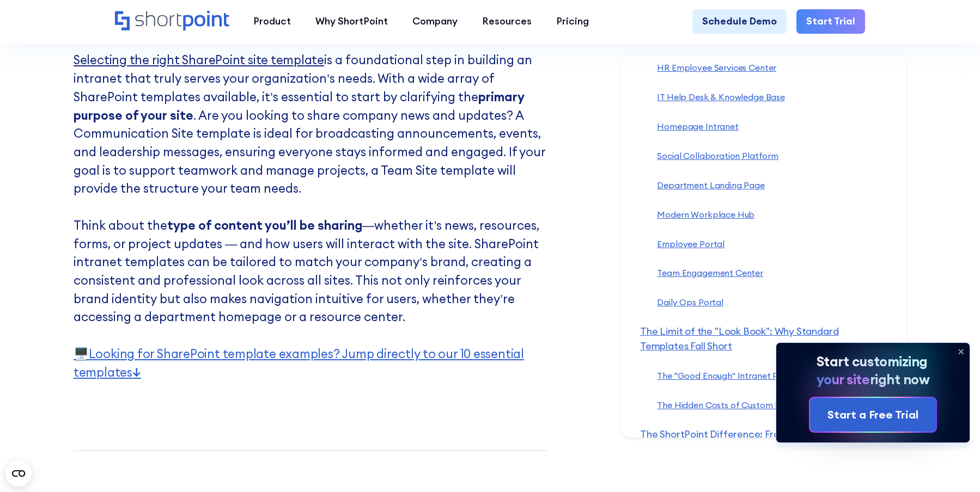  I want to click on a: Daily Ops Portal‍, so click(689, 302).